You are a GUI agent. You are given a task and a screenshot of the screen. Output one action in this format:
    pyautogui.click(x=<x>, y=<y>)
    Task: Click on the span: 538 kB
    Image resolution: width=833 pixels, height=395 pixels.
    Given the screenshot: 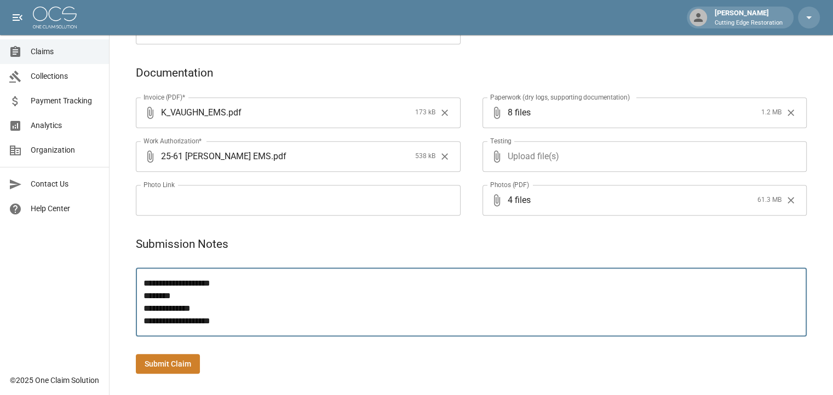 What is the action you would take?
    pyautogui.click(x=425, y=157)
    